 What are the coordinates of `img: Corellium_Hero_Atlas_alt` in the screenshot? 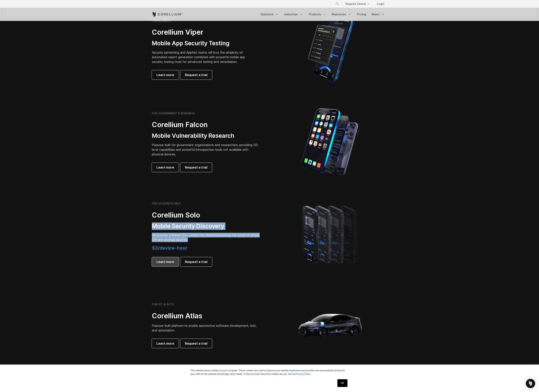 It's located at (330, 325).